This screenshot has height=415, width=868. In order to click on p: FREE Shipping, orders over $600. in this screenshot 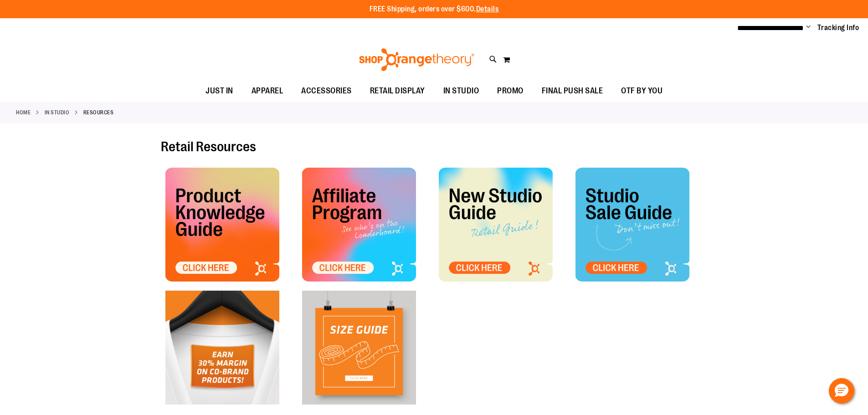, I will do `click(434, 9)`.